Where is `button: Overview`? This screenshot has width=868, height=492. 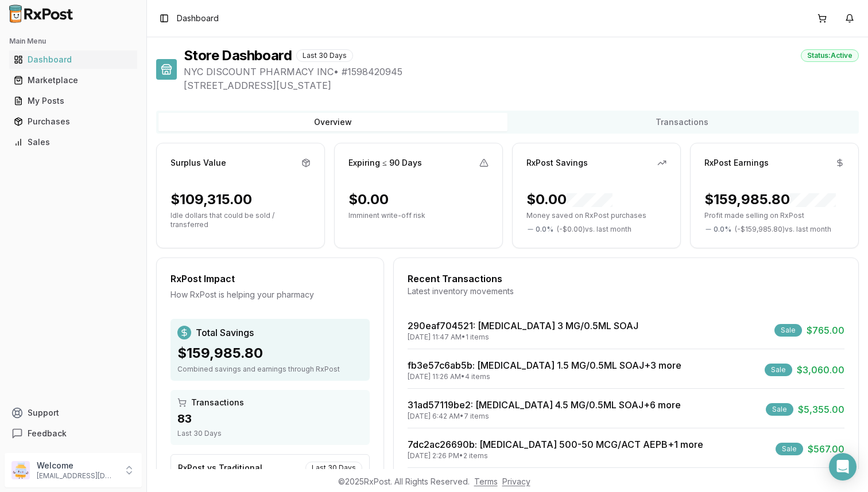
button: Overview is located at coordinates (333, 122).